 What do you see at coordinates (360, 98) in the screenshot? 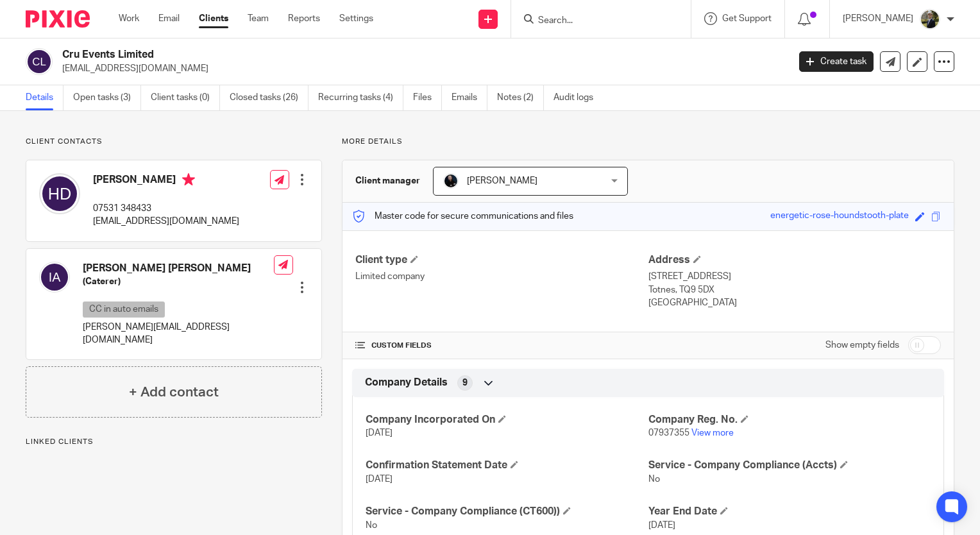
I see `a: Recurring tasks (4)` at bounding box center [360, 98].